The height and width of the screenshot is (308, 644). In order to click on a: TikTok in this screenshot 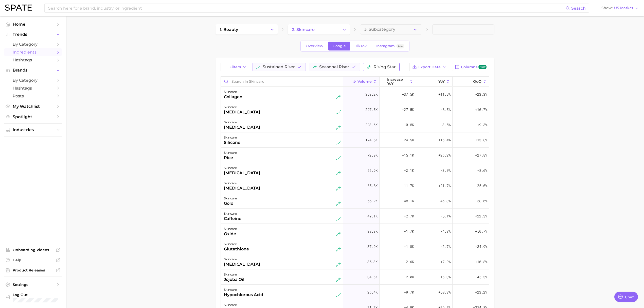, I will do `click(361, 46)`.